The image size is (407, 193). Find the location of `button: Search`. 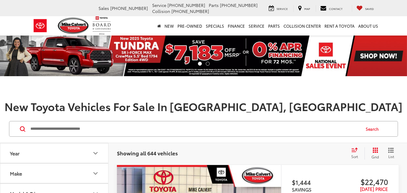

button: Search is located at coordinates (373, 129).